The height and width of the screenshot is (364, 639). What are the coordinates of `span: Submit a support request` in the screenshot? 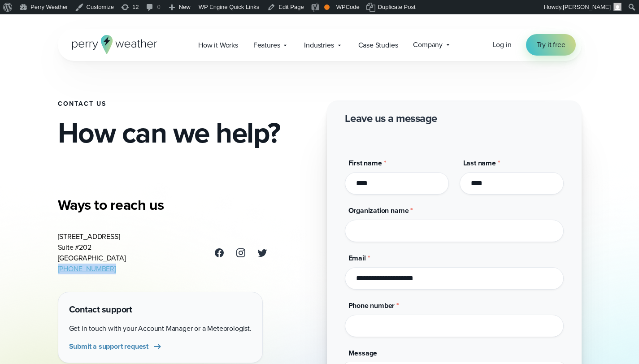 It's located at (109, 346).